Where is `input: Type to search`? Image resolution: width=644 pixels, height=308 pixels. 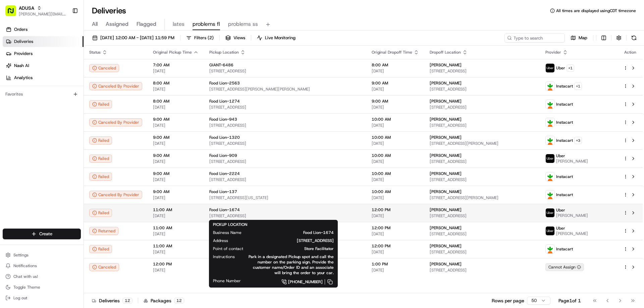
input: Type to search is located at coordinates (535, 38).